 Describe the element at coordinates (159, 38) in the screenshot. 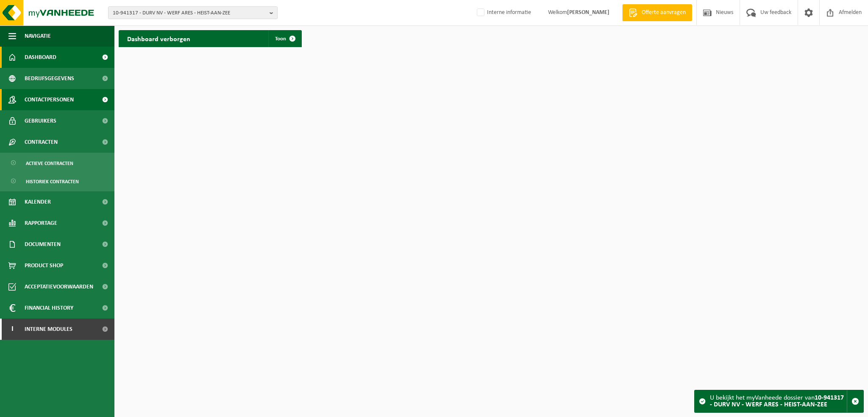

I see `h2: Dashboard verborgen` at that location.